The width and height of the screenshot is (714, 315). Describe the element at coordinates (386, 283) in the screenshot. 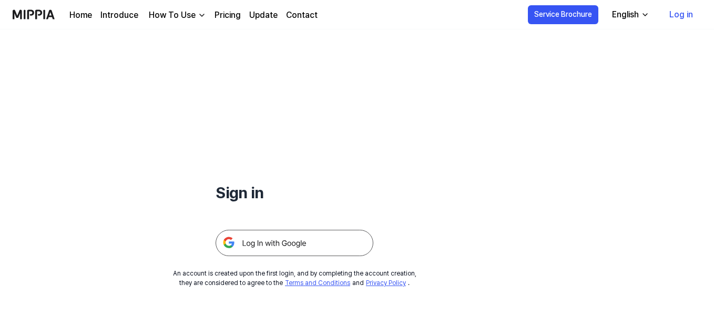

I see `a: Privacy Policy` at that location.